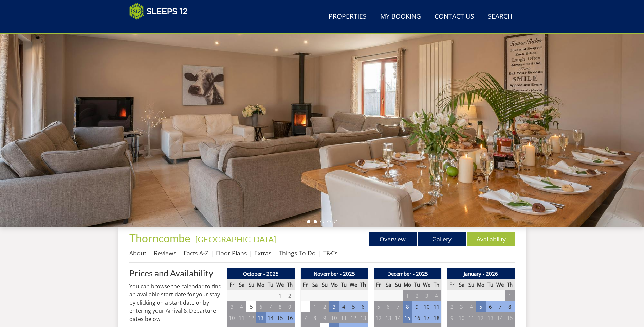 The width and height of the screenshot is (644, 327). Describe the element at coordinates (165, 253) in the screenshot. I see `a: Reviews` at that location.